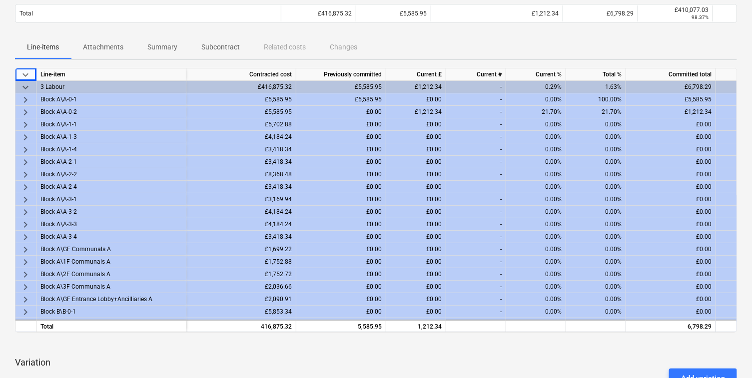 This screenshot has width=752, height=378. What do you see at coordinates (241, 324) in the screenshot?
I see `div: £4,425.43` at bounding box center [241, 324].